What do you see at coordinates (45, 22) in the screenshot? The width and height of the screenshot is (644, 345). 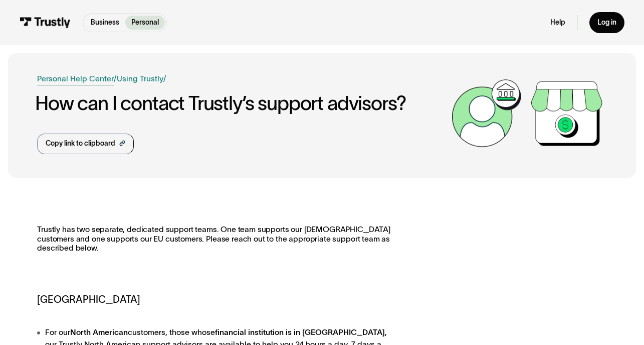 I see `img: Trustly Logo` at bounding box center [45, 22].